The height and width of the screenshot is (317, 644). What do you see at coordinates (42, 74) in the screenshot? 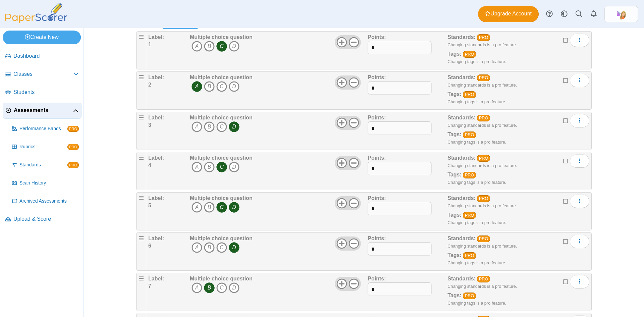
I see `a: Classes` at bounding box center [42, 74].